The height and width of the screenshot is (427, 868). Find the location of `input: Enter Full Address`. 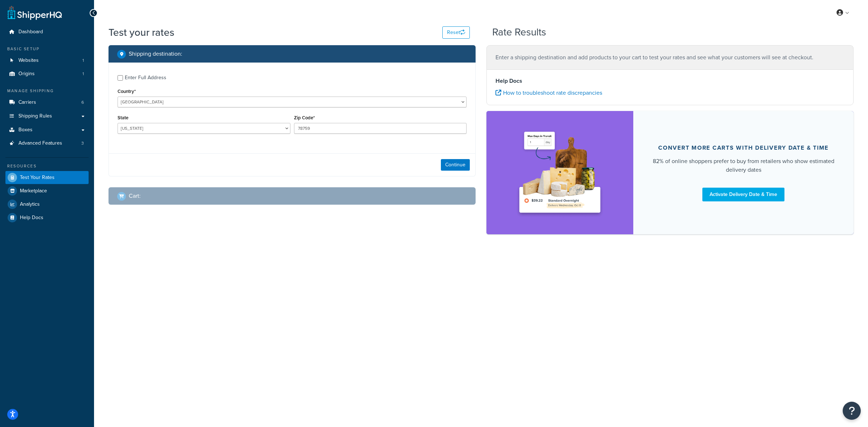

input: Enter Full Address is located at coordinates (120, 77).